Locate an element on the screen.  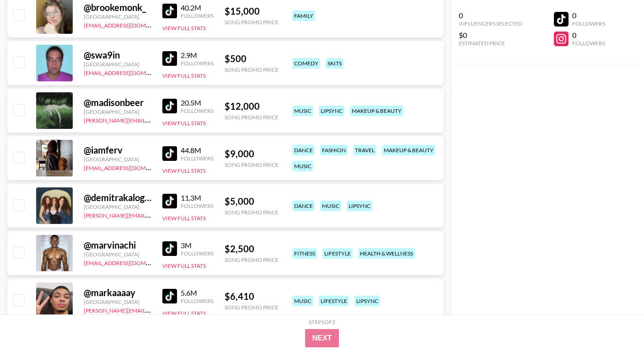
div: 40.2M is located at coordinates (197, 7).